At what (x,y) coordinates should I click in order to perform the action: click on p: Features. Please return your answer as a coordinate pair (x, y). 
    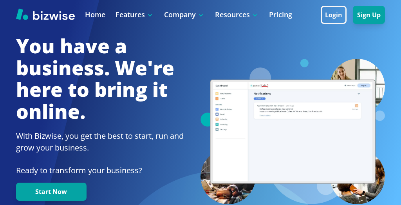
    Looking at the image, I should click on (135, 14).